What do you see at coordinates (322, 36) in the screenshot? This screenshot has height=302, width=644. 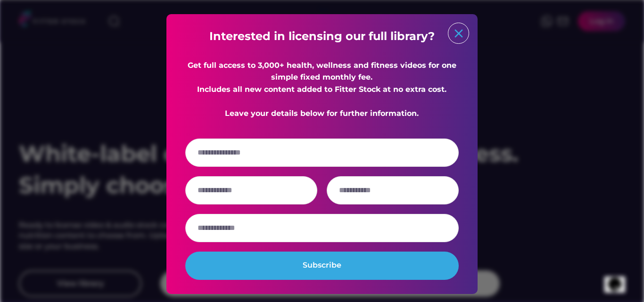 I see `strong: Interested in licensing our full library?` at bounding box center [322, 36].